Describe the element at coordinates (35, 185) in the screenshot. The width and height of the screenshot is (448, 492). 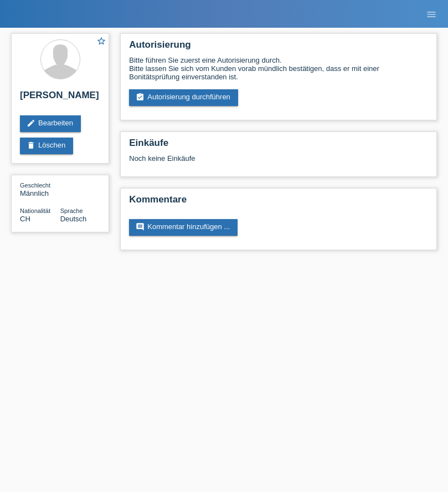
I see `span: Geschlecht` at that location.